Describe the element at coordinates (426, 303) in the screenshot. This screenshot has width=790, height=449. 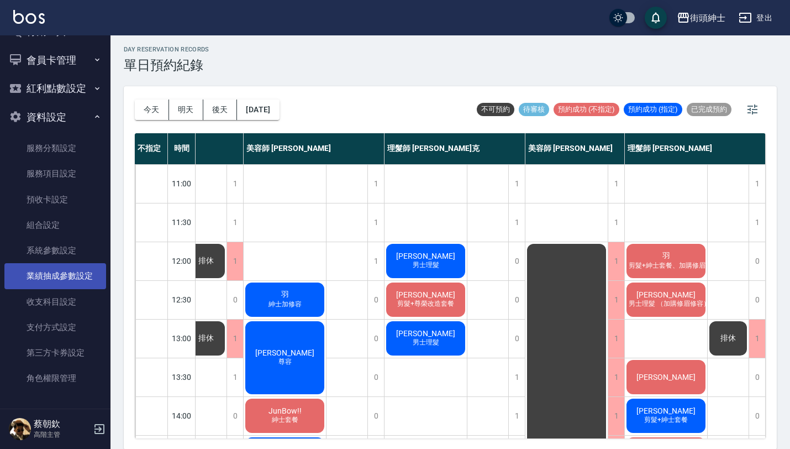
I see `span: 剪髮+尊榮改造套餐` at that location.